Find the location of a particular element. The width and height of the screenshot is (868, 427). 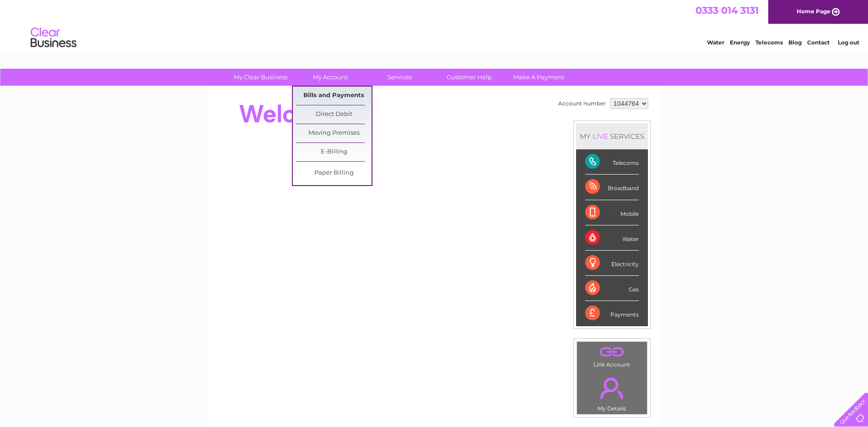

a: Log out is located at coordinates (848, 42).